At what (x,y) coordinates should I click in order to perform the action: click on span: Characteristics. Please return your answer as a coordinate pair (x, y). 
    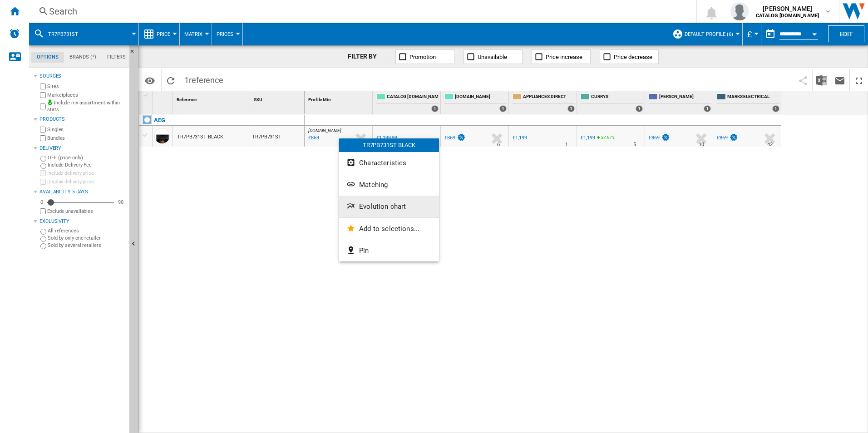
    Looking at the image, I should click on (383, 163).